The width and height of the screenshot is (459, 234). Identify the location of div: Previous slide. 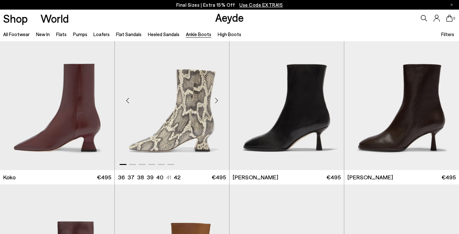
(128, 100).